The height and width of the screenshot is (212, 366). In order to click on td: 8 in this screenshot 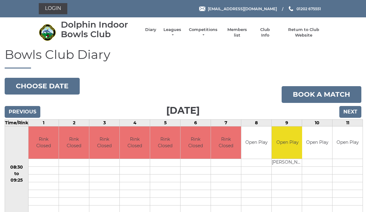, I will do `click(257, 123)`.